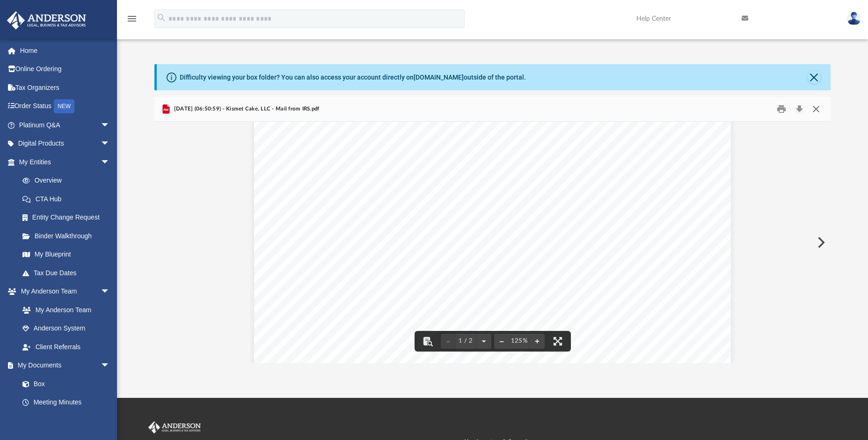  What do you see at coordinates (821, 243) in the screenshot?
I see `button: Next File` at bounding box center [821, 243].